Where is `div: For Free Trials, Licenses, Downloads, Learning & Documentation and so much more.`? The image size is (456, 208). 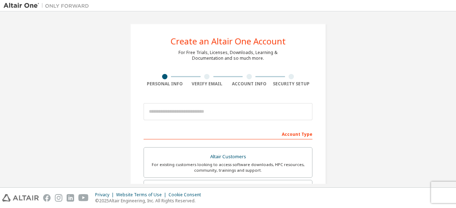 div: For Free Trials, Licenses, Downloads, Learning & Documentation and so much more. is located at coordinates (228, 56).